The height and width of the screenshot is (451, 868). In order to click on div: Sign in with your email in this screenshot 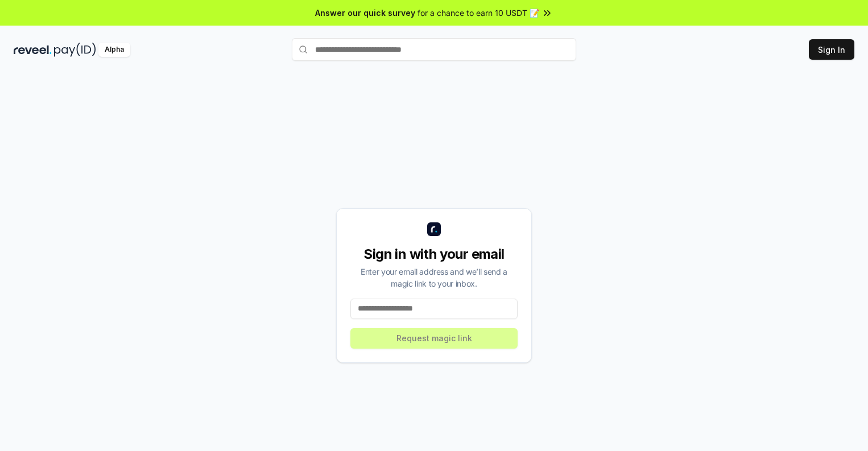, I will do `click(434, 254)`.